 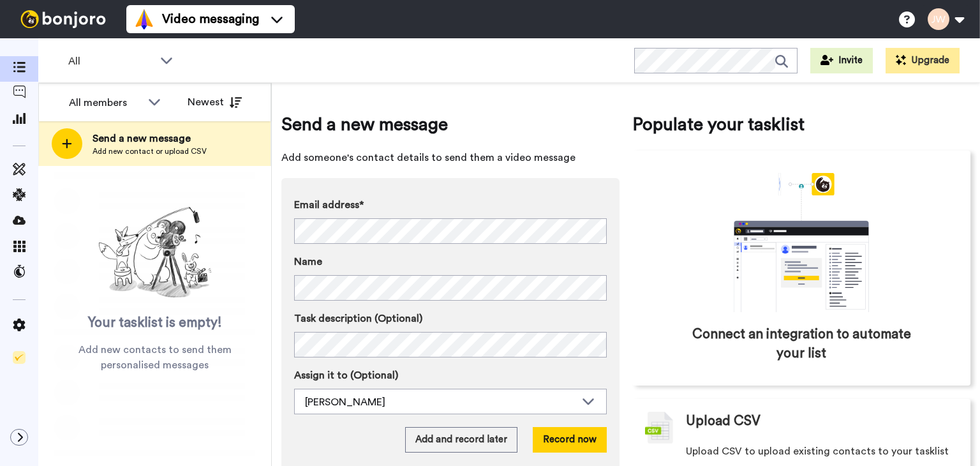 I want to click on img: csv-grey.png, so click(x=658, y=427).